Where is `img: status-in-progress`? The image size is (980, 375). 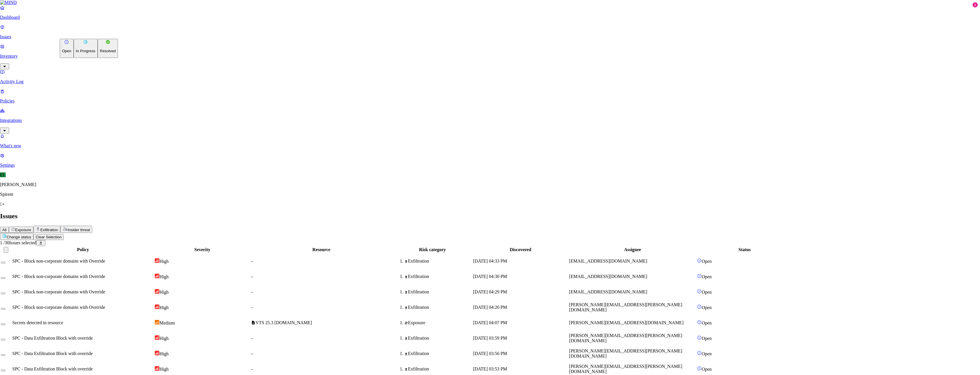
img: status-in-progress is located at coordinates (86, 42).